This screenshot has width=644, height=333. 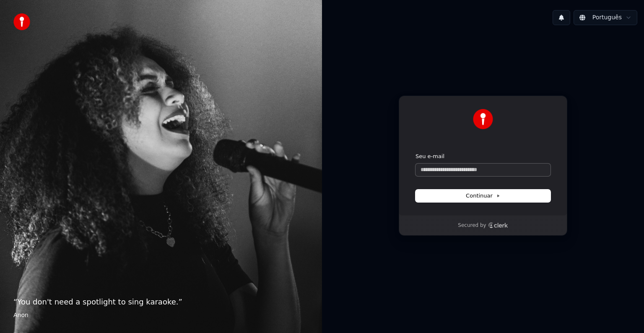 What do you see at coordinates (22, 22) in the screenshot?
I see `img: youka` at bounding box center [22, 22].